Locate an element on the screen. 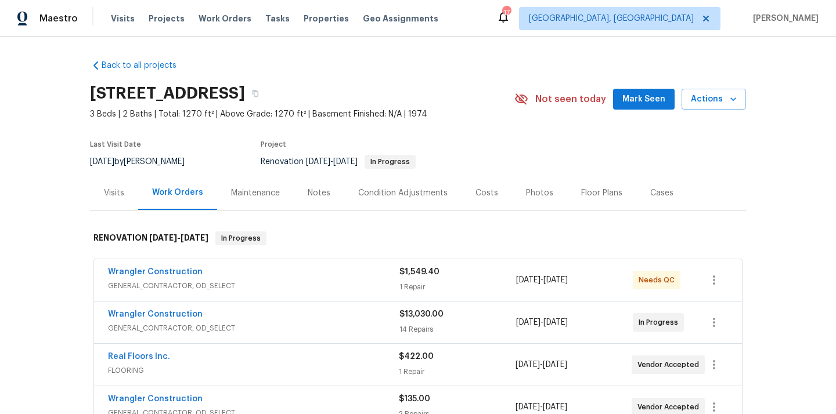  span: Not seen today is located at coordinates (570, 99).